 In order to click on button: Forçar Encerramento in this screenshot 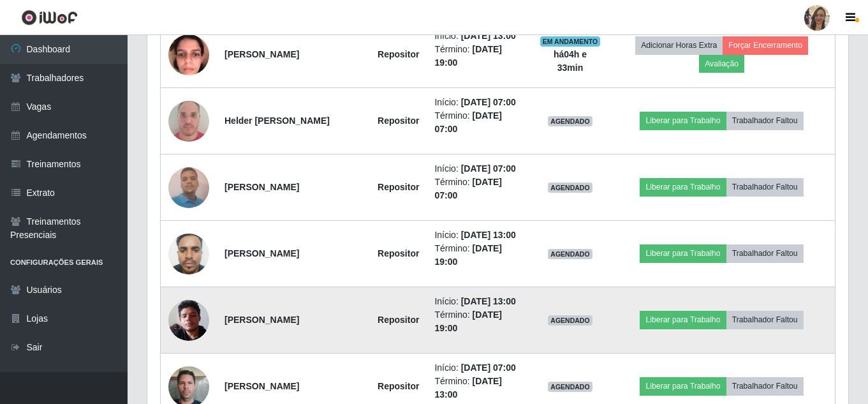, I will do `click(766, 45)`.